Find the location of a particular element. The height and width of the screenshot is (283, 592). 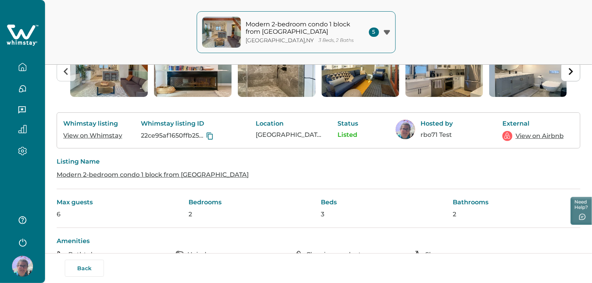

p: Hair dryer is located at coordinates (203, 255).